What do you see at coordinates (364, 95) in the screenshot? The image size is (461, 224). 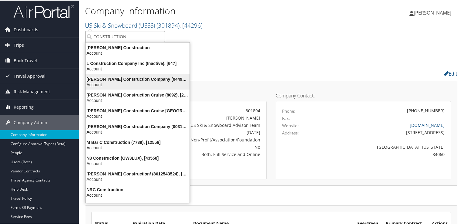 I see `h4: Company Contact:` at bounding box center [364, 95].